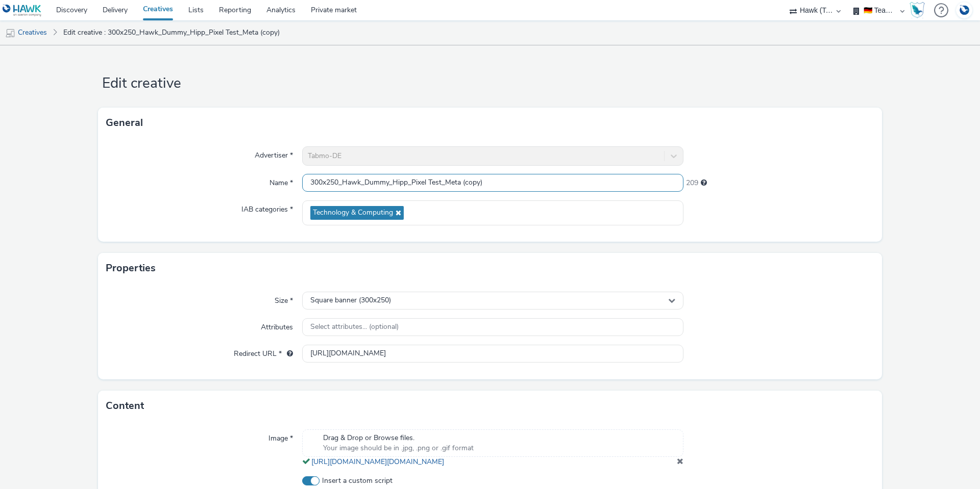  Describe the element at coordinates (281, 181) in the screenshot. I see `label: Name *` at that location.